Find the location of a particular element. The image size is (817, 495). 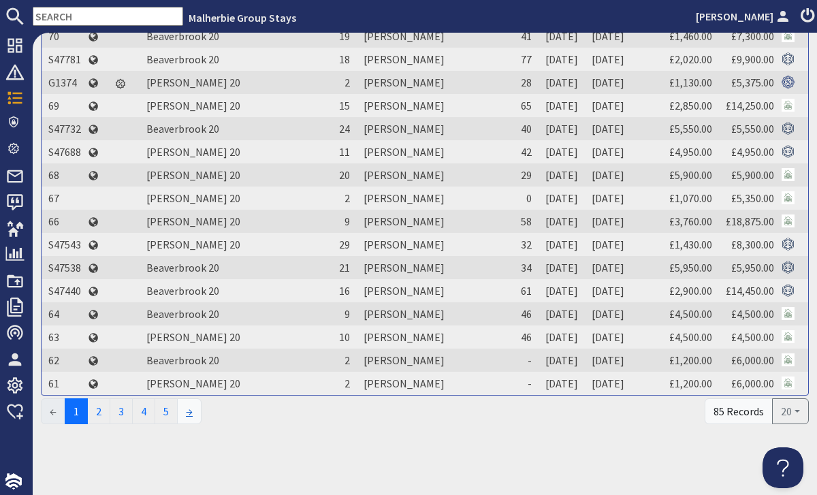

td: S47732 is located at coordinates (65, 129).